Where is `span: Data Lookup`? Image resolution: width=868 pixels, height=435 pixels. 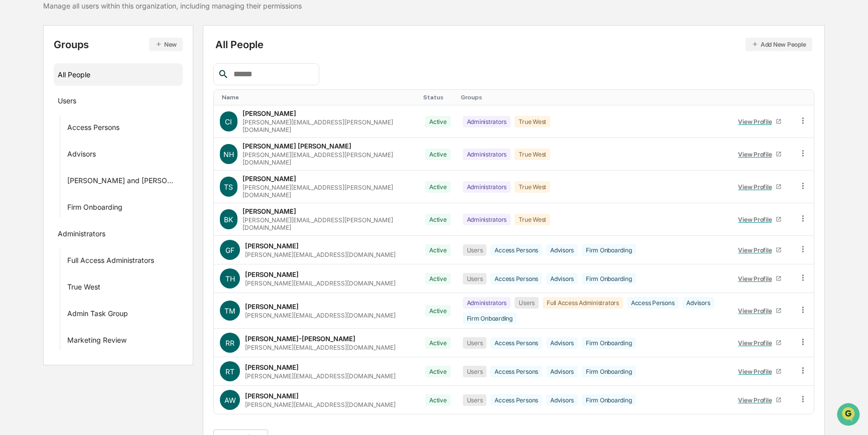 span: Data Lookup is located at coordinates (42, 150).